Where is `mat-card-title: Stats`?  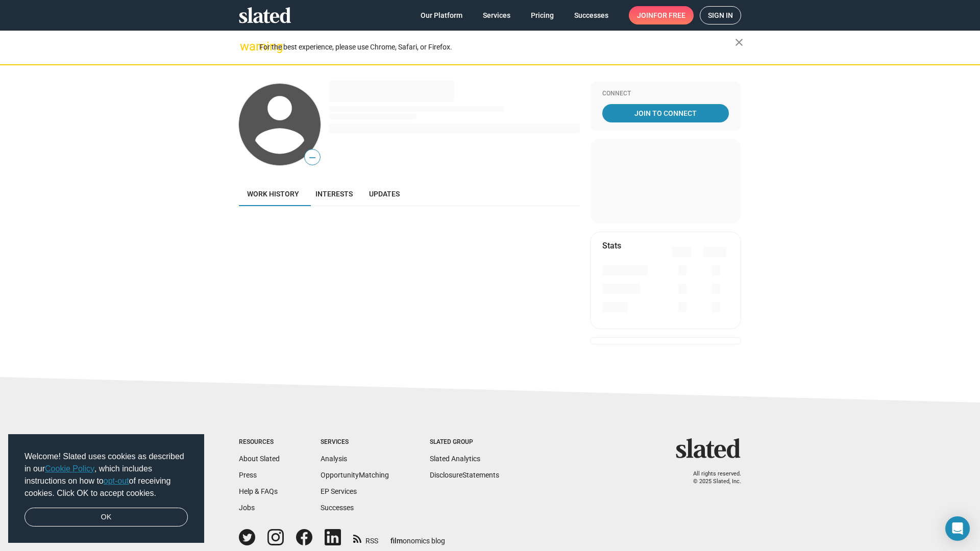
mat-card-title: Stats is located at coordinates (611, 246).